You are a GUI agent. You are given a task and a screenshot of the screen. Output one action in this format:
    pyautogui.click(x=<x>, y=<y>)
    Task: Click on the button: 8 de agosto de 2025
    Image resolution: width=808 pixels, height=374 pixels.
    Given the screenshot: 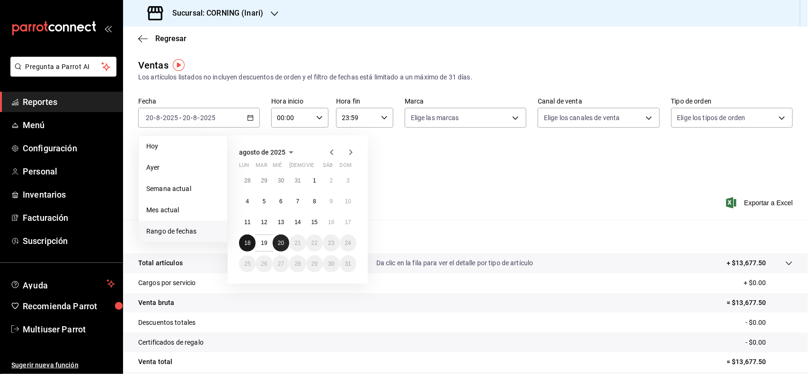 What is the action you would take?
    pyautogui.click(x=314, y=202)
    